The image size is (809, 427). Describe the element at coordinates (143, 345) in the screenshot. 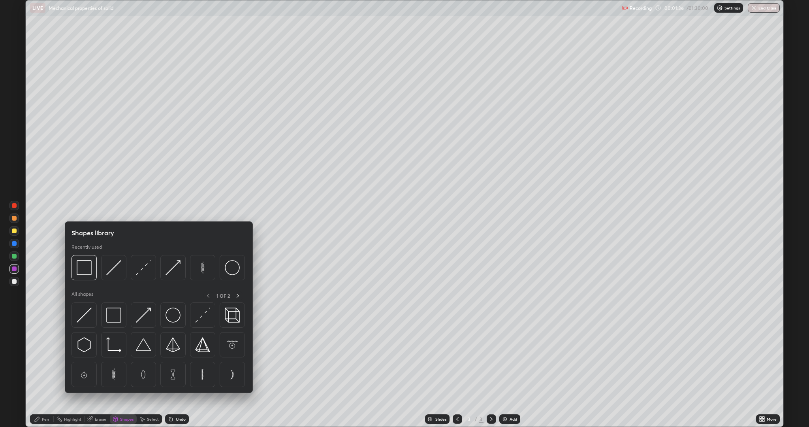

I see `img: svg+xml;charset=utf-8,%3Csvg%20xmlns%3D%22http%3A%2F%2Fwww.w3.org%2F2000%2Fsvg%22%20width%3D%2238...` at that location.